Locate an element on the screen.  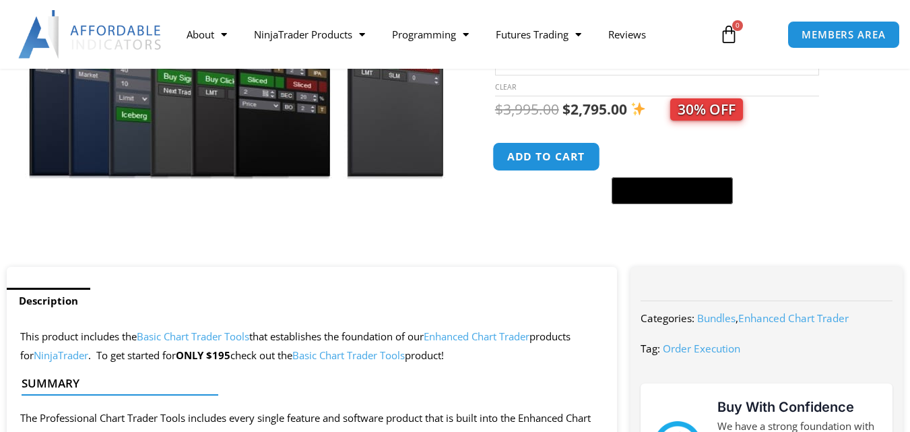
button: Add to cart is located at coordinates (546, 156).